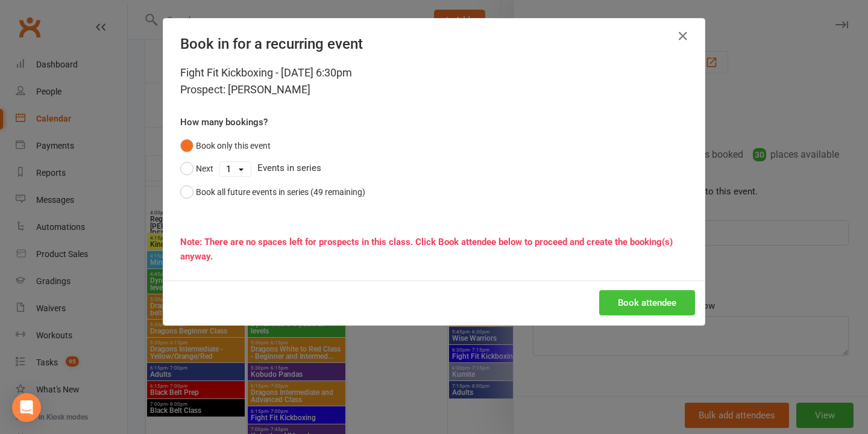  I want to click on div: Events in series, so click(434, 168).